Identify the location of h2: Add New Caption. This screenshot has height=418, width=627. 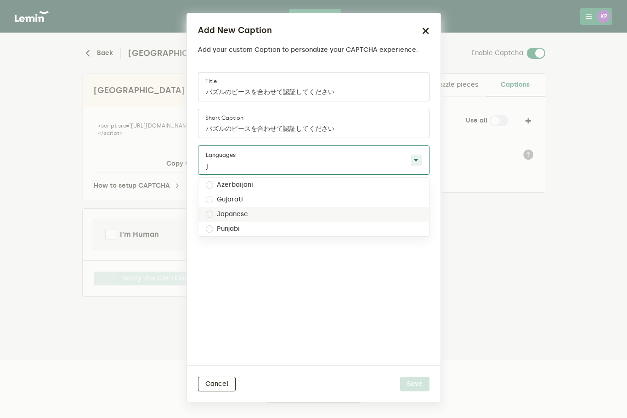
(235, 30).